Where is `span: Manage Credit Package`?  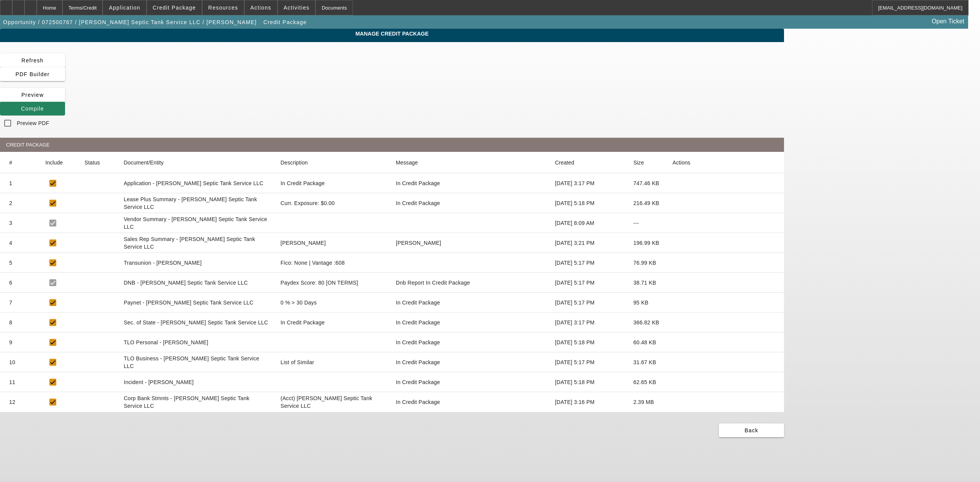
span: Manage Credit Package is located at coordinates (392, 33).